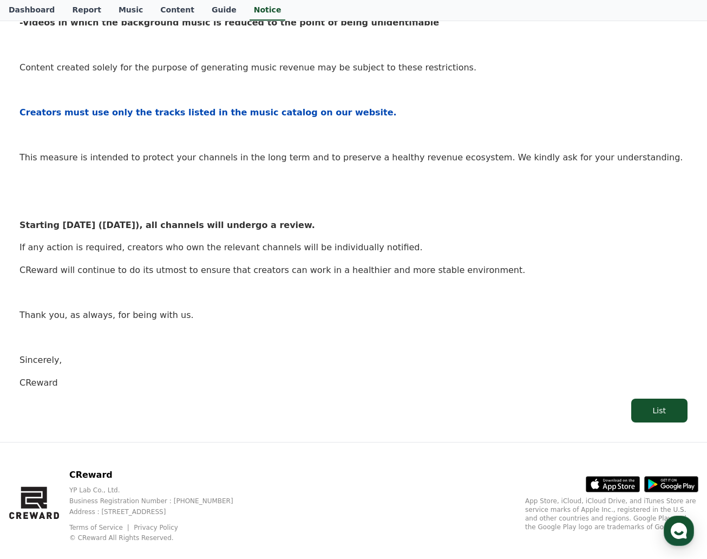  I want to click on a: List, so click(353, 410).